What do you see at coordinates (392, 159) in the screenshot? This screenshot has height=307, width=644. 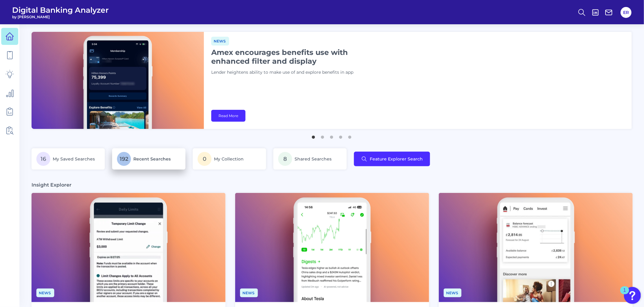 I see `button: Feature Explorer Search` at bounding box center [392, 159].